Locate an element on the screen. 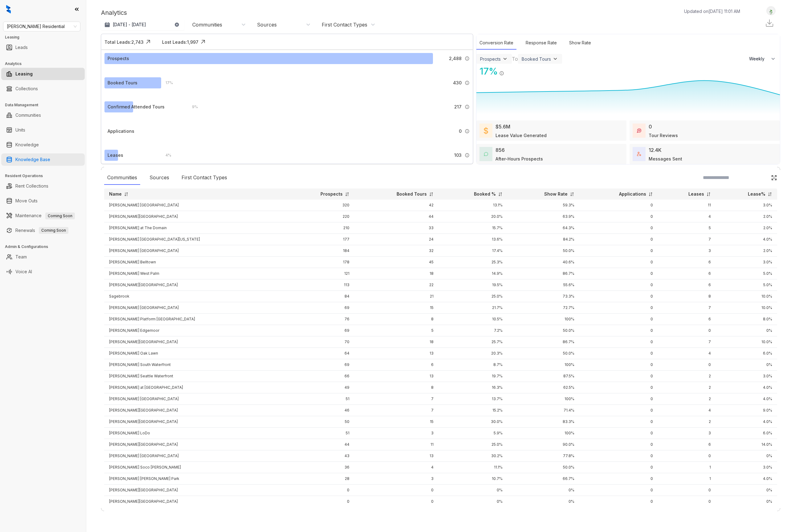 The height and width of the screenshot is (532, 795). div: Leases is located at coordinates (116, 155).